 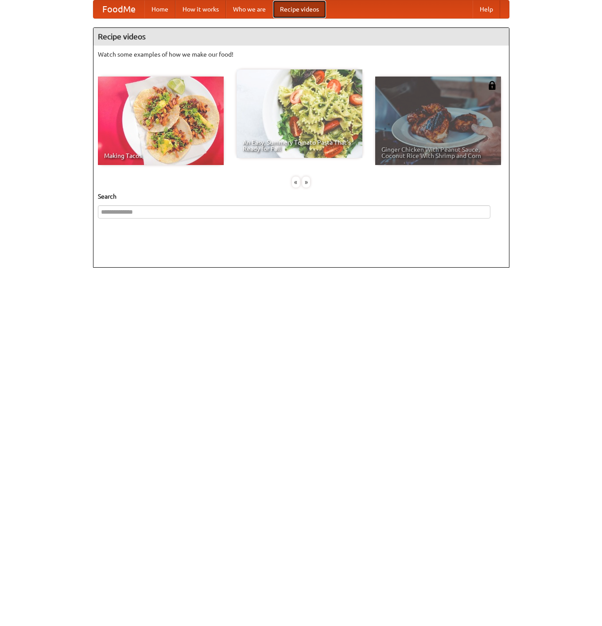 What do you see at coordinates (301, 37) in the screenshot?
I see `h4: Recipe videos` at bounding box center [301, 37].